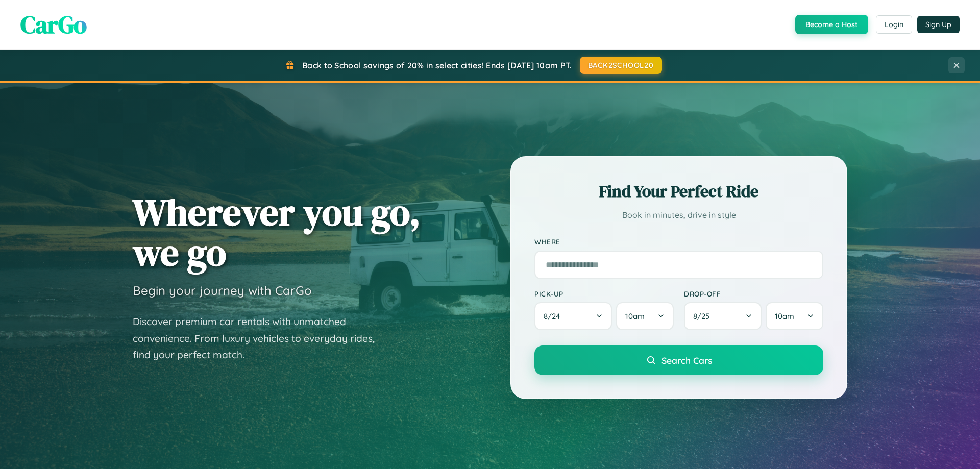  Describe the element at coordinates (554, 316) in the screenshot. I see `span: 8 / 24` at that location.